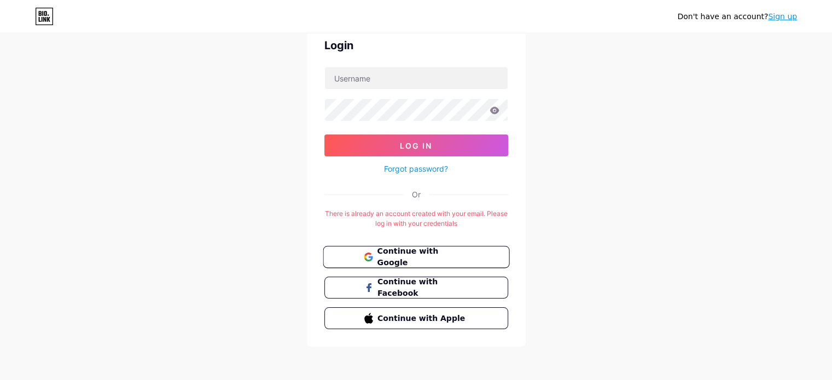 This screenshot has width=832, height=380. Describe the element at coordinates (416, 146) in the screenshot. I see `span: Log In` at that location.